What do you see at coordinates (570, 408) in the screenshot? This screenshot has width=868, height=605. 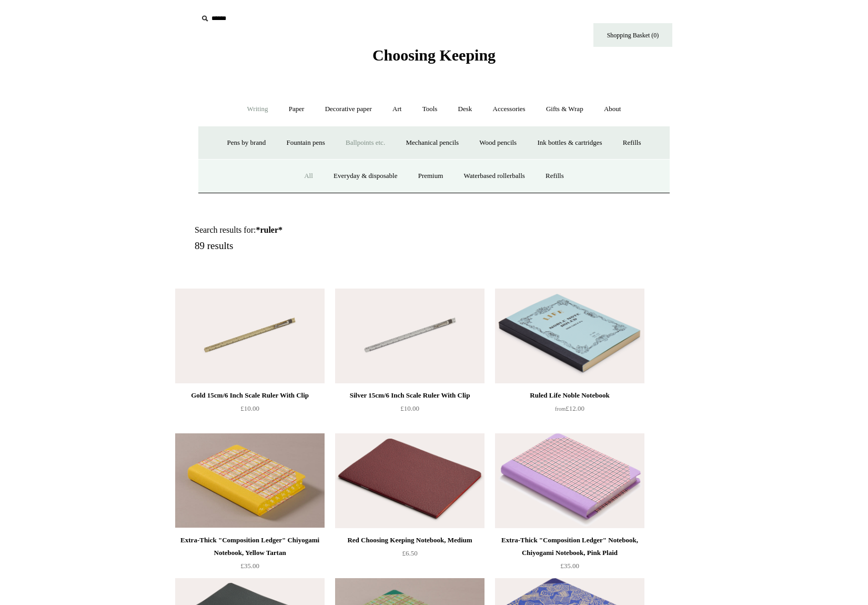 I see `span: £12.00` at bounding box center [570, 408].